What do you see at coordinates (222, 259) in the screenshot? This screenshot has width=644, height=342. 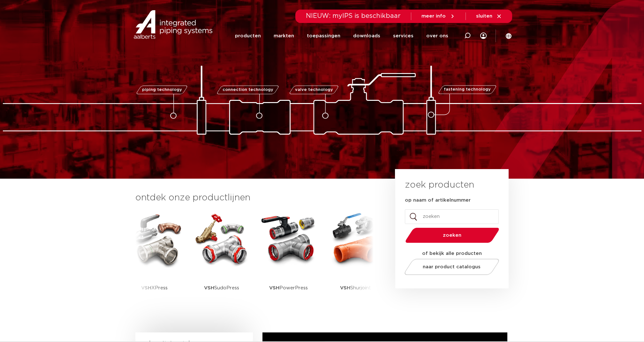 I see `a: VSHSudoPress` at bounding box center [222, 259].